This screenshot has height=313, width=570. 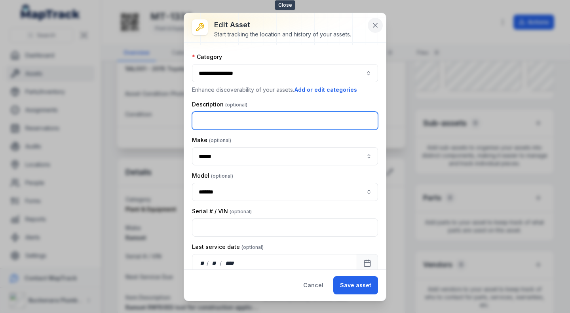 I want to click on label: Model, so click(x=212, y=176).